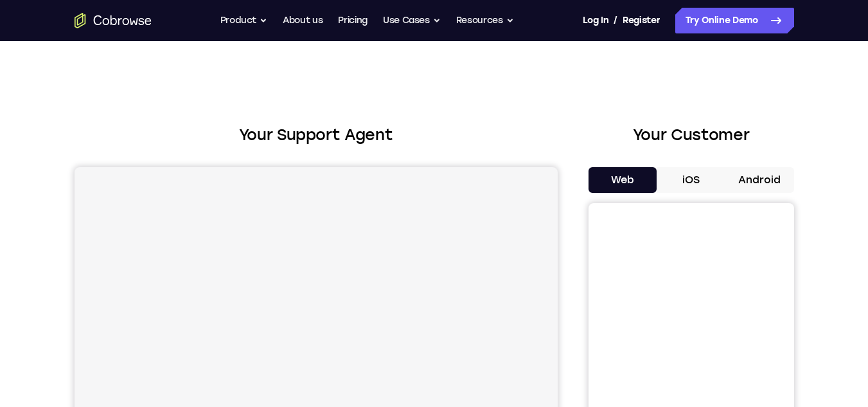 Image resolution: width=868 pixels, height=407 pixels. Describe the element at coordinates (596, 21) in the screenshot. I see `a: Log In` at that location.